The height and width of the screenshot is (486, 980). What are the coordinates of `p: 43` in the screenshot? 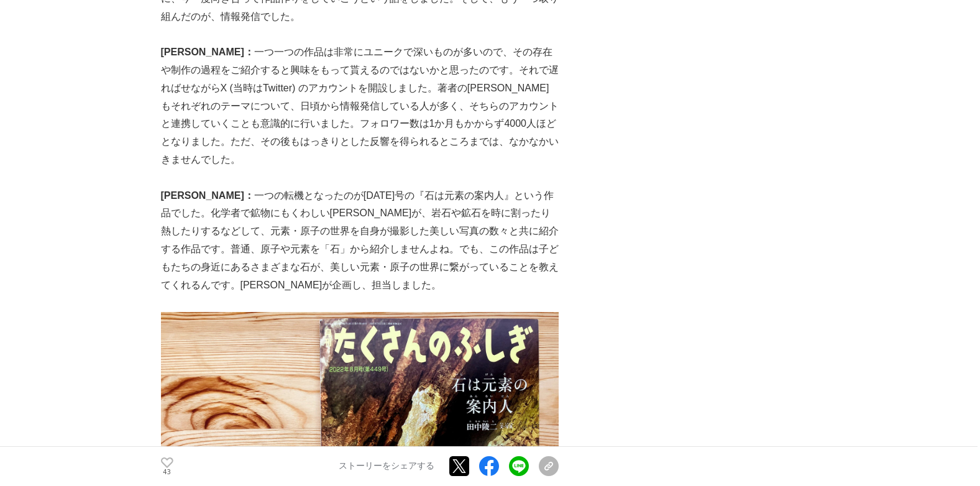 It's located at (168, 472).